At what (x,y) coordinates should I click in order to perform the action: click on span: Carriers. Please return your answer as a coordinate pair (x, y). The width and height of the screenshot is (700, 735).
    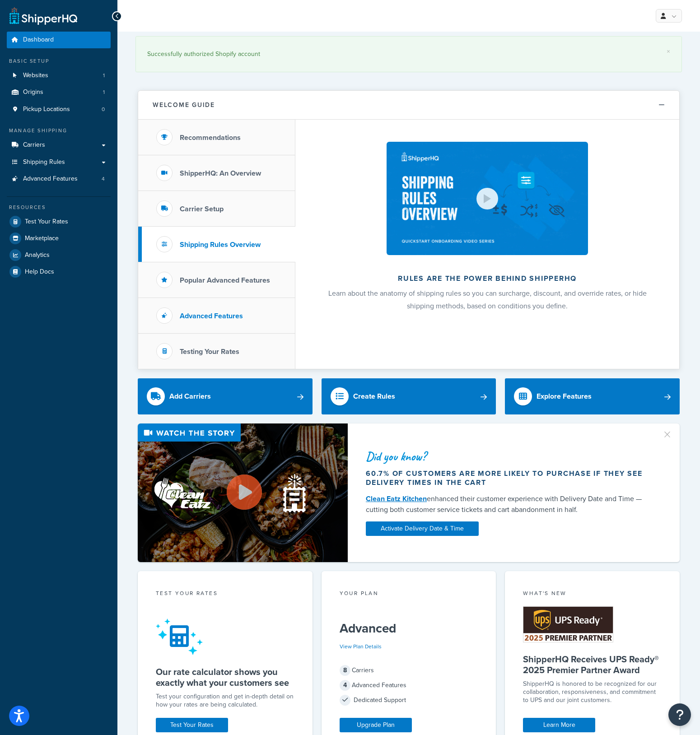
    Looking at the image, I should click on (34, 145).